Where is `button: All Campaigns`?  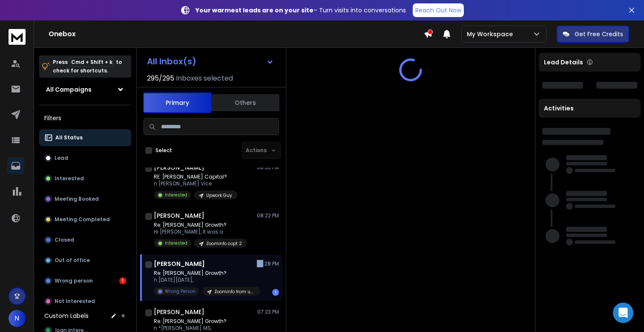 button: All Campaigns is located at coordinates (85, 89).